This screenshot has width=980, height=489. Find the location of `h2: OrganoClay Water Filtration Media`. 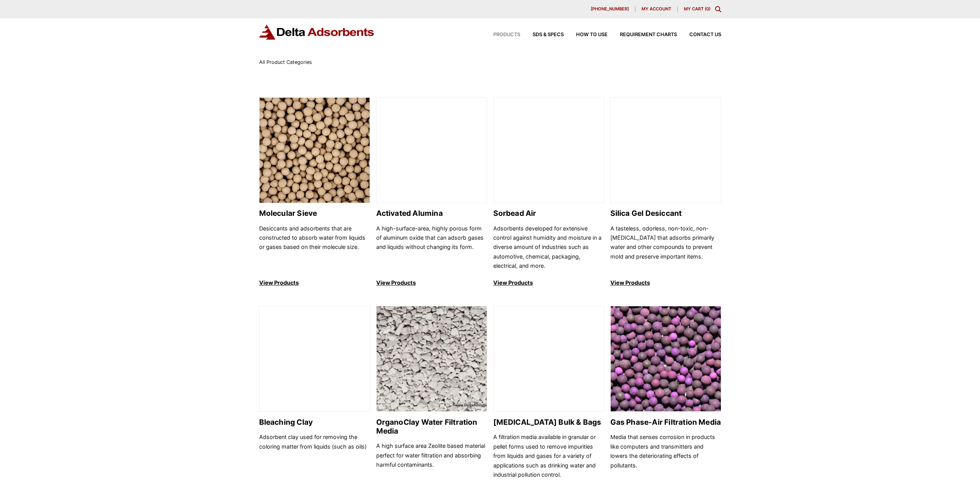

h2: OrganoClay Water Filtration Media is located at coordinates (432, 427).